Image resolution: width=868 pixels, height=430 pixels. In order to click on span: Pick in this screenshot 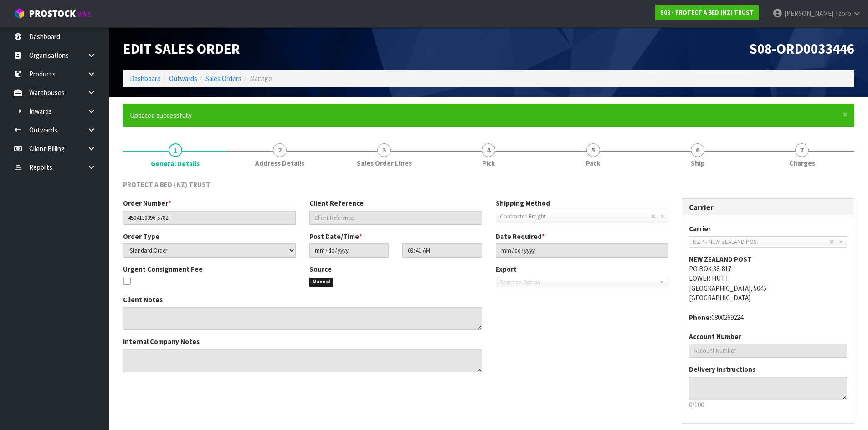, I will do `click(488, 163)`.